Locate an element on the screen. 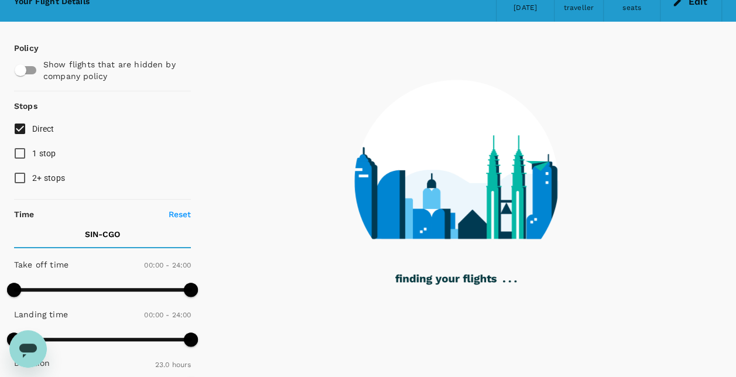 This screenshot has width=736, height=377. p: Duration is located at coordinates (32, 363).